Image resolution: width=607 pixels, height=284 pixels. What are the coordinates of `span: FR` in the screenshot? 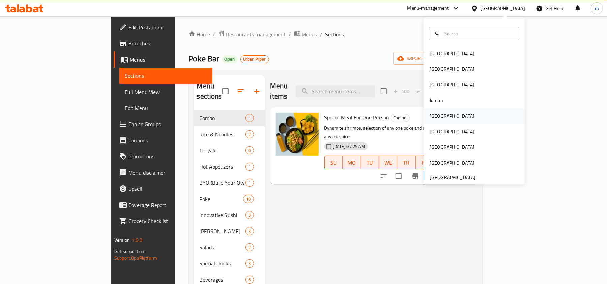 It's located at (425, 163).